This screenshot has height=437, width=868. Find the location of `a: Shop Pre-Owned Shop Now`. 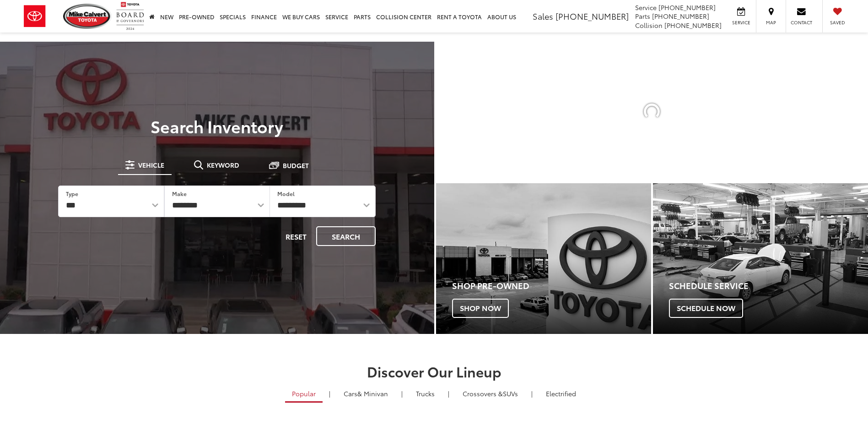

a: Shop Pre-Owned Shop Now is located at coordinates (544, 258).